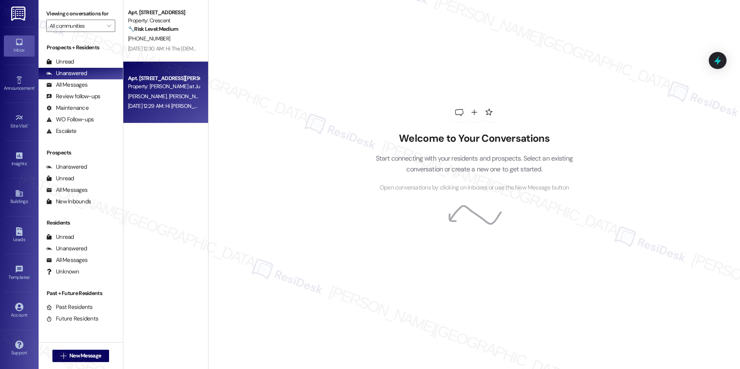 Image resolution: width=740 pixels, height=369 pixels. Describe the element at coordinates (474, 164) in the screenshot. I see `p: Start connecting with your residents and prospects. Select an existing conversation or create a n...` at that location.